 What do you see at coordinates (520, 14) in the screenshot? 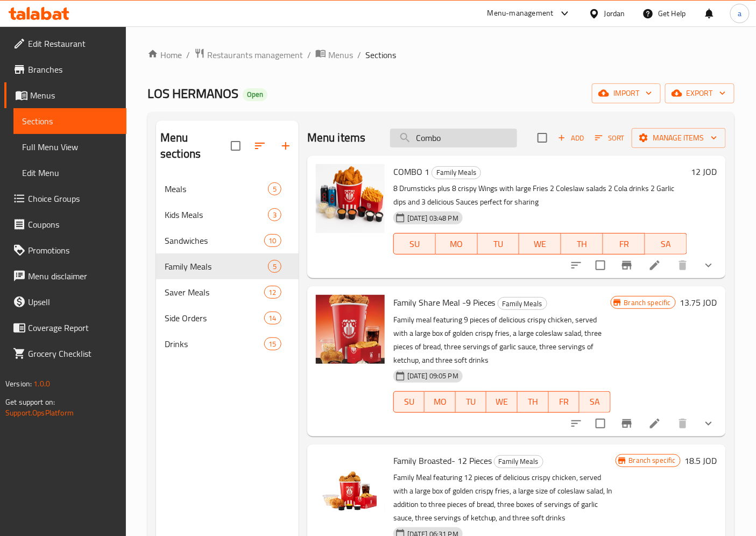
I see `div: Menu-management` at bounding box center [520, 14].